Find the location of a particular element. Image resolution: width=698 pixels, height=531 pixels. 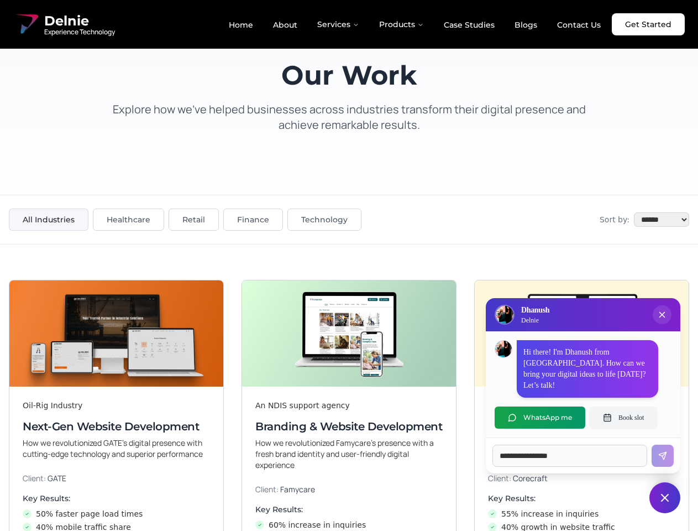

h3: Dhanush is located at coordinates (535, 310).